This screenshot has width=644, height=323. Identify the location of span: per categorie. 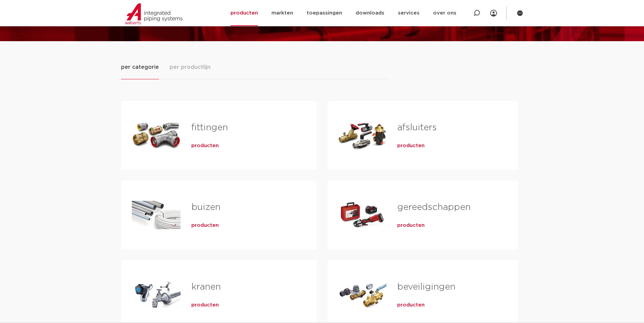
(140, 67).